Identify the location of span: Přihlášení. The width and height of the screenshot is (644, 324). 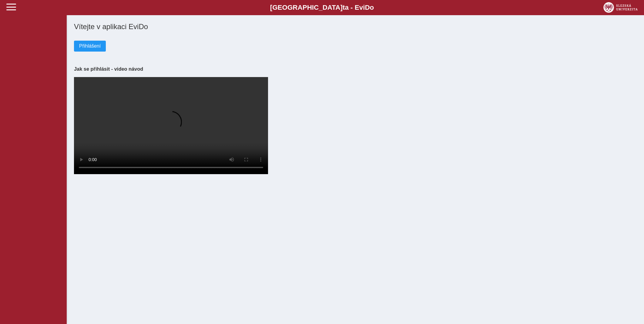
(90, 46).